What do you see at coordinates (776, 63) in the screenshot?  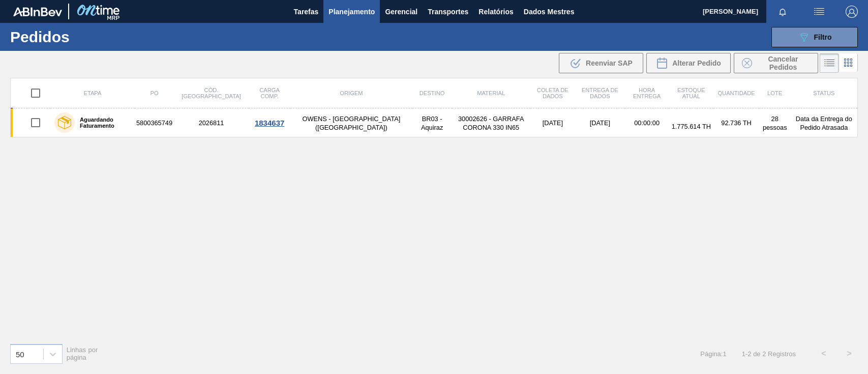 I see `button: Cancelar Pedidos` at bounding box center [776, 63].